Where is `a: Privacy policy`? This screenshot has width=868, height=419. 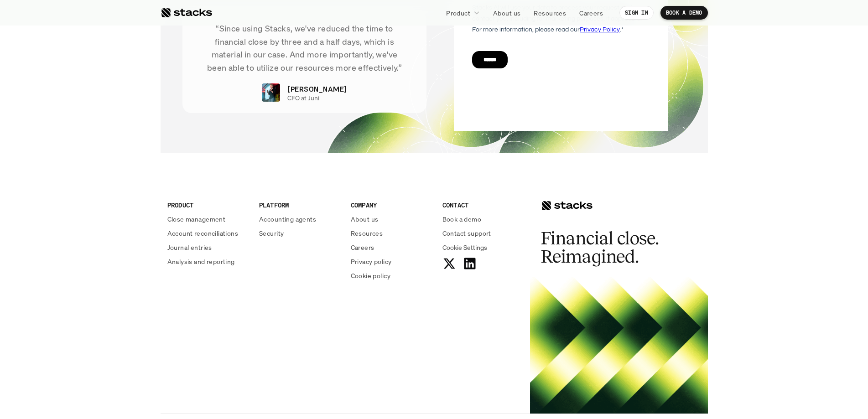 a: Privacy policy is located at coordinates (391, 261).